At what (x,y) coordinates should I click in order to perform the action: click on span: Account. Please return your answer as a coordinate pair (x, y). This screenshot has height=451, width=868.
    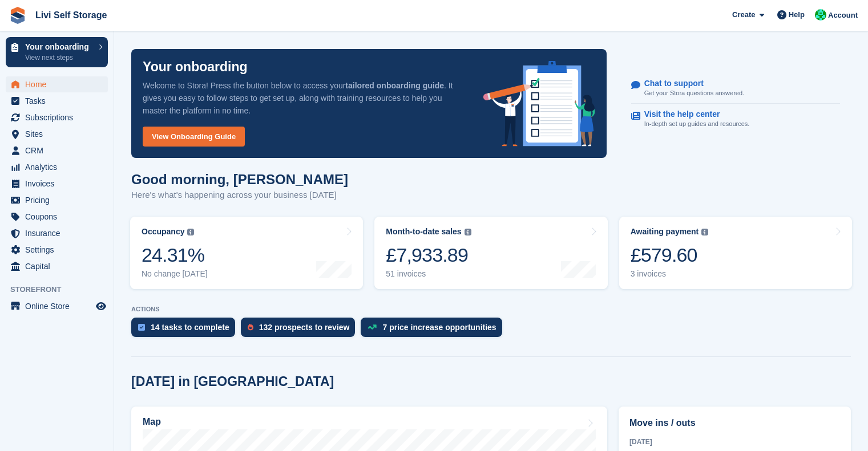
    Looking at the image, I should click on (843, 15).